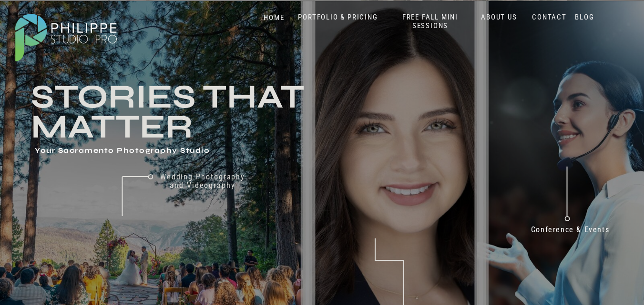  What do you see at coordinates (430, 22) in the screenshot?
I see `a: FREE FALL MINI SESSIONS` at bounding box center [430, 22].